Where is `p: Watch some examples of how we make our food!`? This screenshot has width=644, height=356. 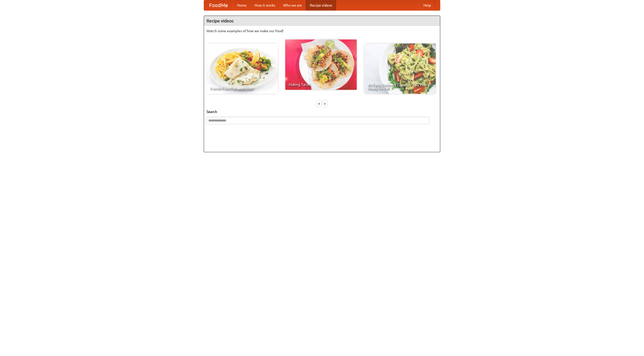
p: Watch some examples of how we make our food! is located at coordinates (322, 31).